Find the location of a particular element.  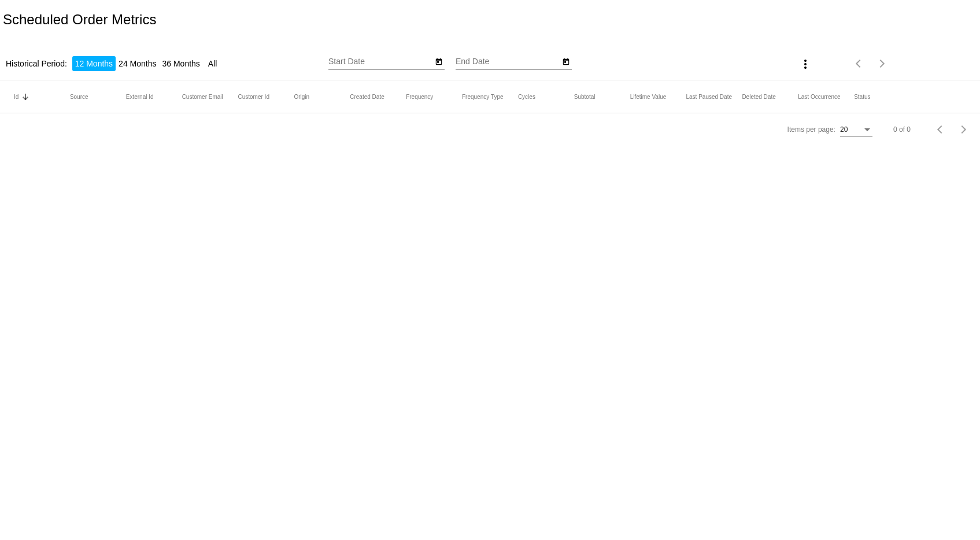

li: 12 Months is located at coordinates (93, 63).